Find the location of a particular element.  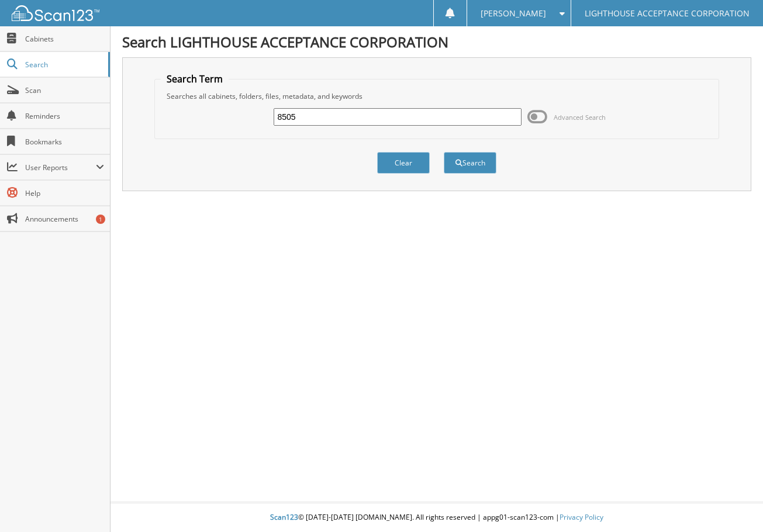

legend: Search Term is located at coordinates (195, 79).